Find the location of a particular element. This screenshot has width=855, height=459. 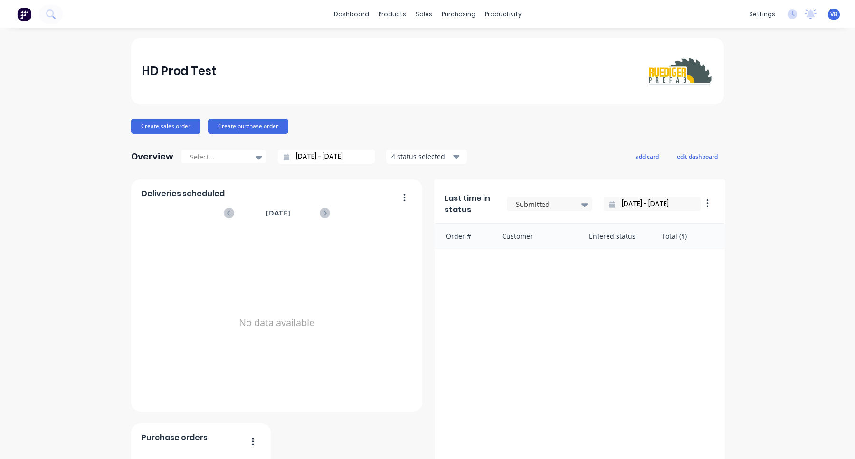

div: Total ($) is located at coordinates (688, 236).